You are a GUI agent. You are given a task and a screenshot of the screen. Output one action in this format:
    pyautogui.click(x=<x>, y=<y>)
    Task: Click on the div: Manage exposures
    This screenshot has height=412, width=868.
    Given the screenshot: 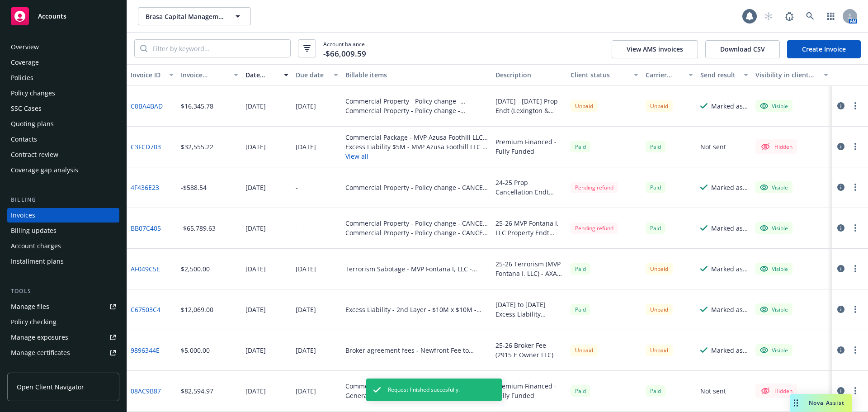 What is the action you would take?
    pyautogui.click(x=40, y=337)
    